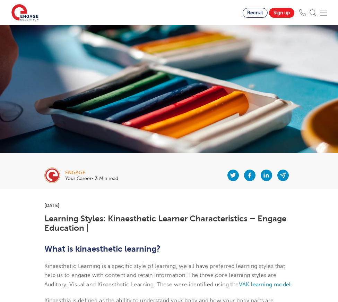 This screenshot has width=338, height=302. Describe the element at coordinates (198, 284) in the screenshot. I see `span: These were identified using the` at that location.